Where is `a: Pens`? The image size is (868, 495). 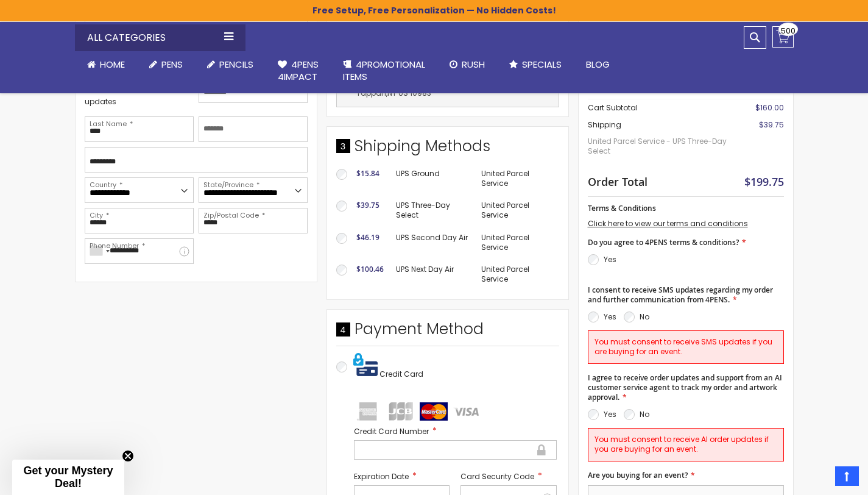
a: Pens is located at coordinates (165, 64).